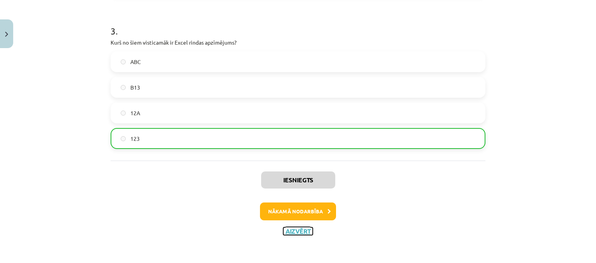 The height and width of the screenshot is (263, 596). Describe the element at coordinates (298, 24) in the screenshot. I see `h1: 3 .` at that location.